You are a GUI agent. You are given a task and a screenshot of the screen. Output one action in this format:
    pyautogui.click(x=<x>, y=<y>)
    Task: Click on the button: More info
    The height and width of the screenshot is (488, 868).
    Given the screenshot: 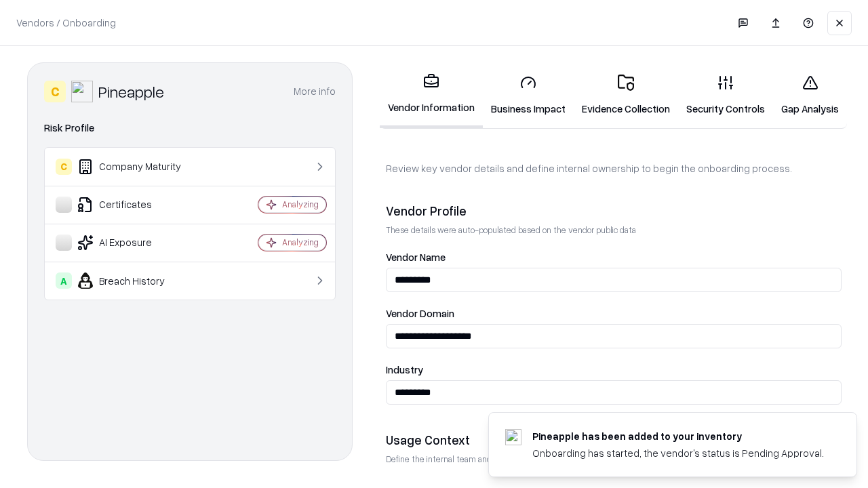 What is the action you would take?
    pyautogui.click(x=314, y=91)
    